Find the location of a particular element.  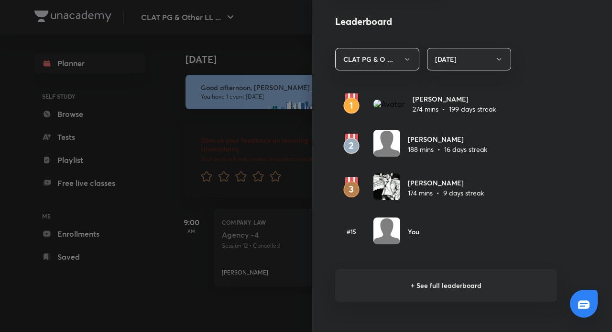

img: rank2.svg is located at coordinates (352, 144).